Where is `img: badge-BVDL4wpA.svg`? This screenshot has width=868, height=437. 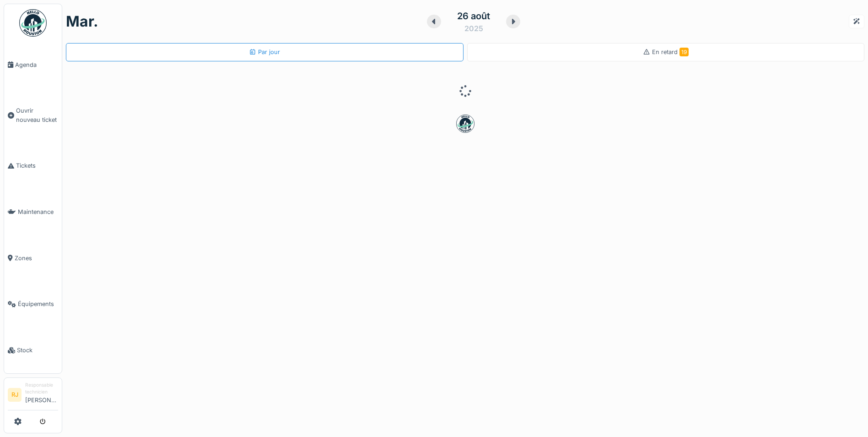
img: badge-BVDL4wpA.svg is located at coordinates (466, 124).